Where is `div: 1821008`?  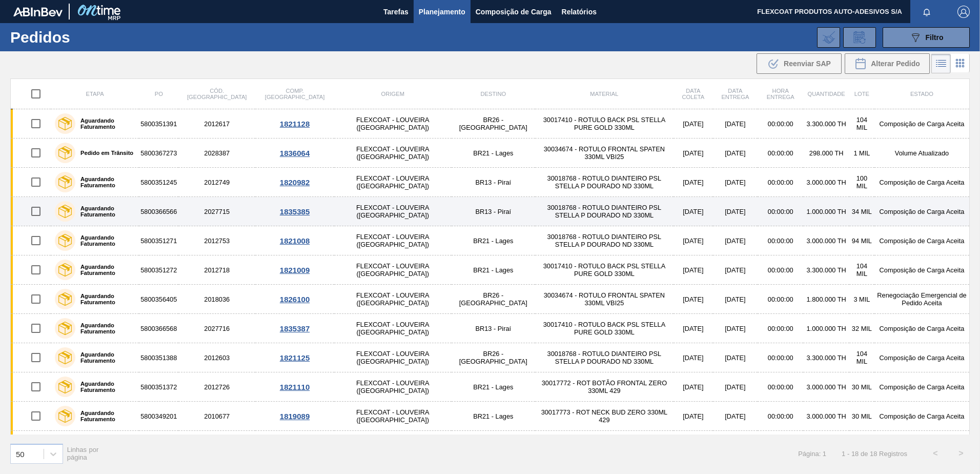
div: 1821008 is located at coordinates (295, 241).